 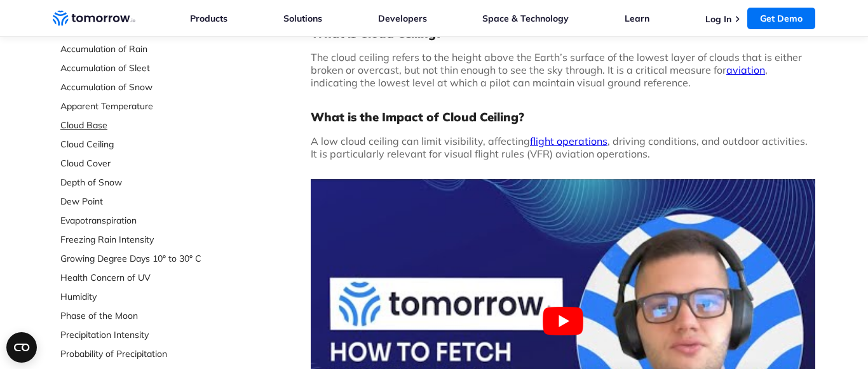 What do you see at coordinates (145, 183) in the screenshot?
I see `a: Depth of Snow` at bounding box center [145, 183].